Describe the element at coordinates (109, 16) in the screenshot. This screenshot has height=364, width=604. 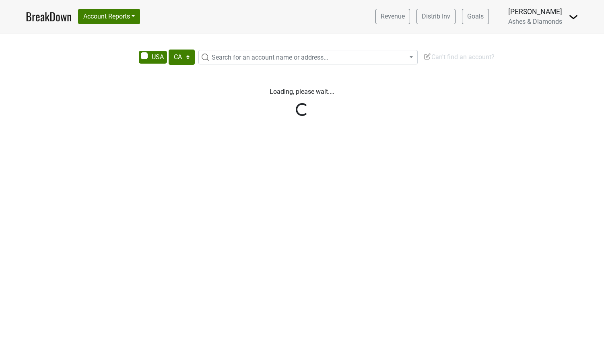
I see `button: Account Reports` at that location.